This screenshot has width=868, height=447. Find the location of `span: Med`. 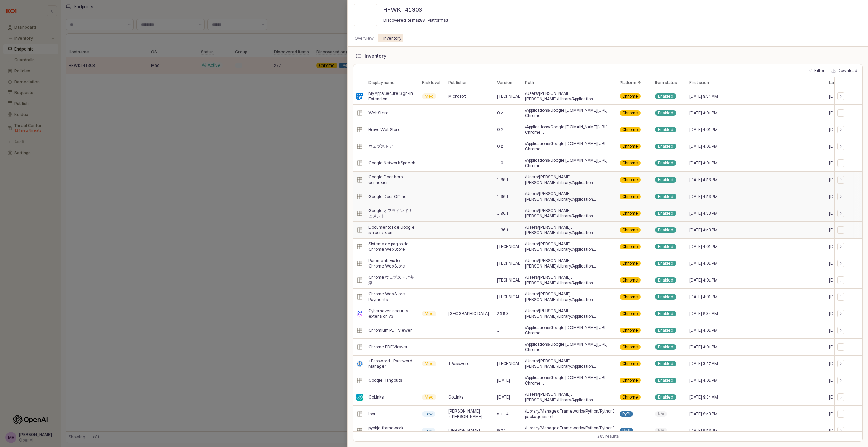

span: Med is located at coordinates (429, 96).